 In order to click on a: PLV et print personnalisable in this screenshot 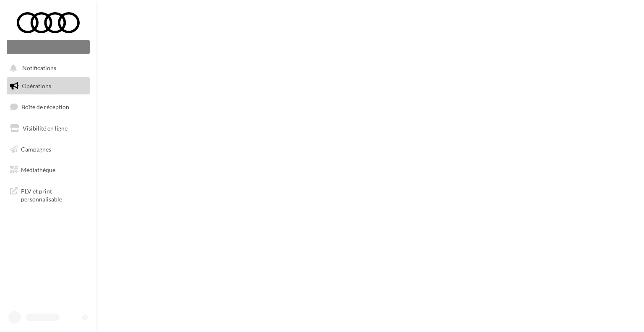, I will do `click(48, 194)`.